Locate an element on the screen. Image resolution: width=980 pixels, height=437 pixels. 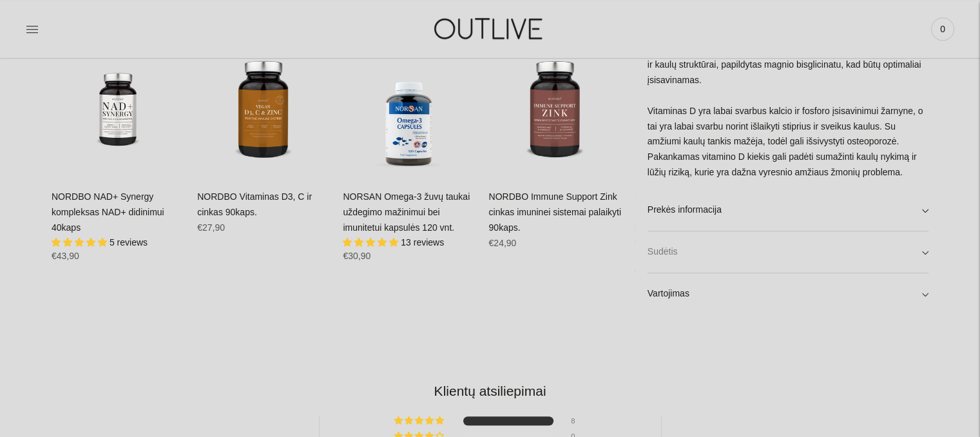
span: 5 reviews is located at coordinates (128, 242).